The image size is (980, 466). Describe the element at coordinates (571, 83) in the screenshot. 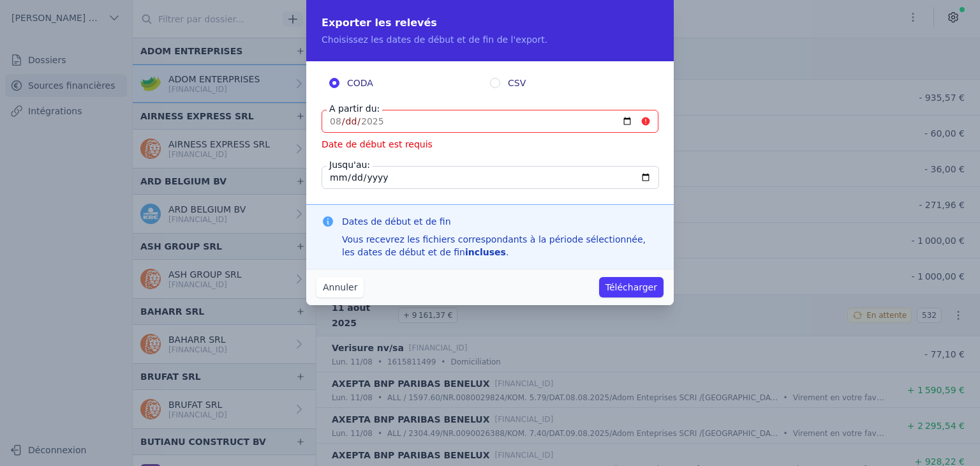

I see `label: CSV` at that location.